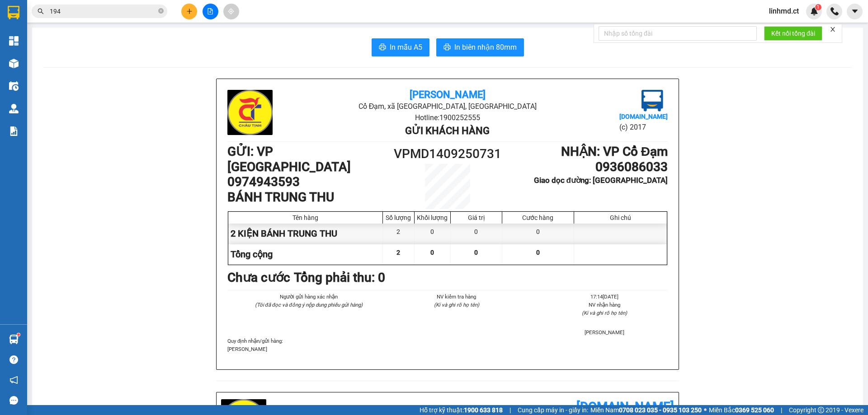 The width and height of the screenshot is (868, 415). Describe the element at coordinates (259, 277) in the screenshot. I see `b: Chưa cước` at that location.